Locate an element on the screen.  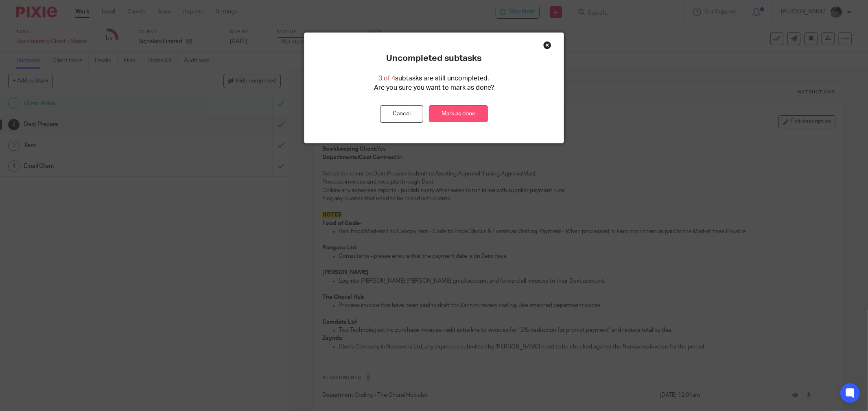
p: Are you sure you want to mark as done? is located at coordinates (434, 88).